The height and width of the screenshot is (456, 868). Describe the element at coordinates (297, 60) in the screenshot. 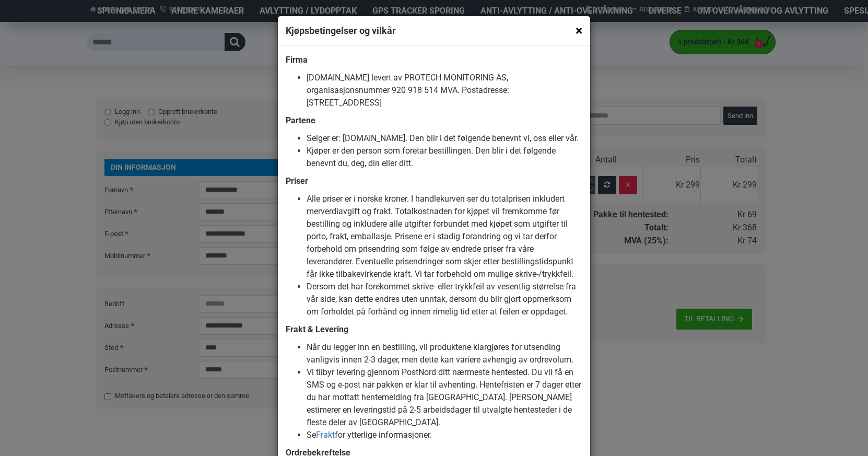

I see `strong: Firma` at that location.